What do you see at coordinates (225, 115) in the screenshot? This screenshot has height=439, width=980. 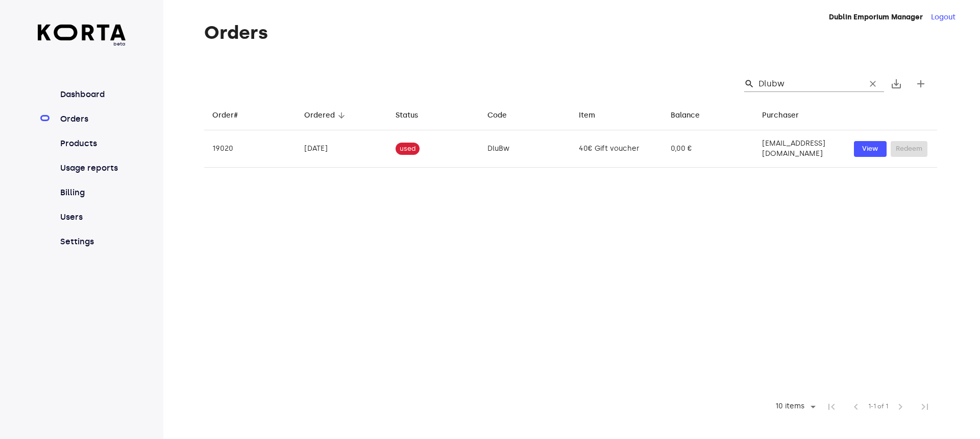 I see `div: Order#` at bounding box center [225, 115].